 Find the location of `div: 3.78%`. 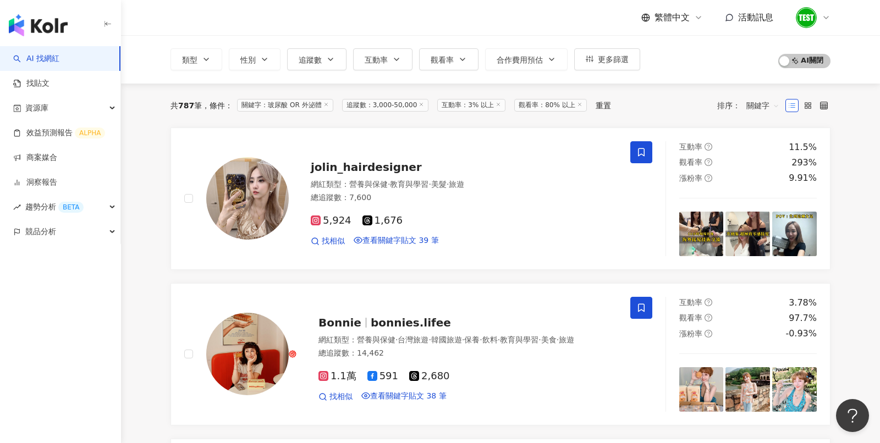

div: 3.78% is located at coordinates (803, 303).